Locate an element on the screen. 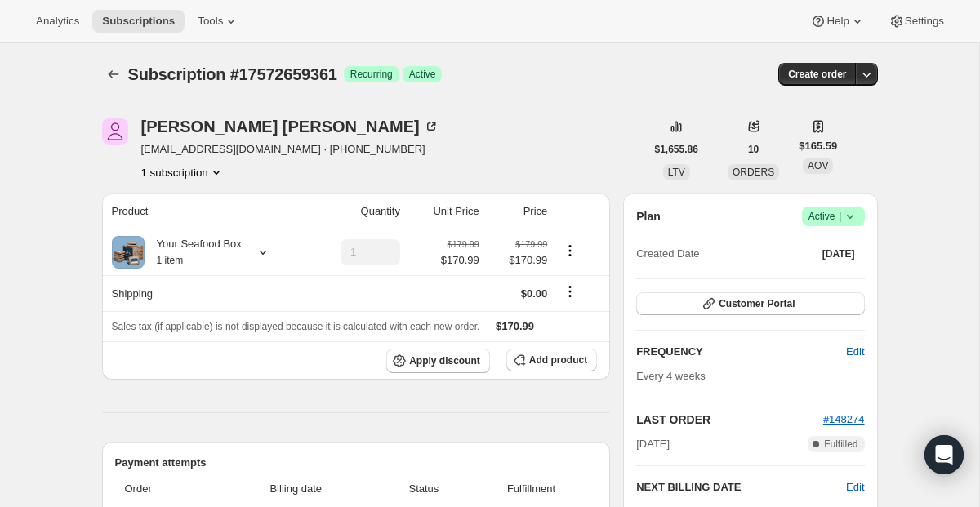  span: Every 4 weeks is located at coordinates (670, 375).